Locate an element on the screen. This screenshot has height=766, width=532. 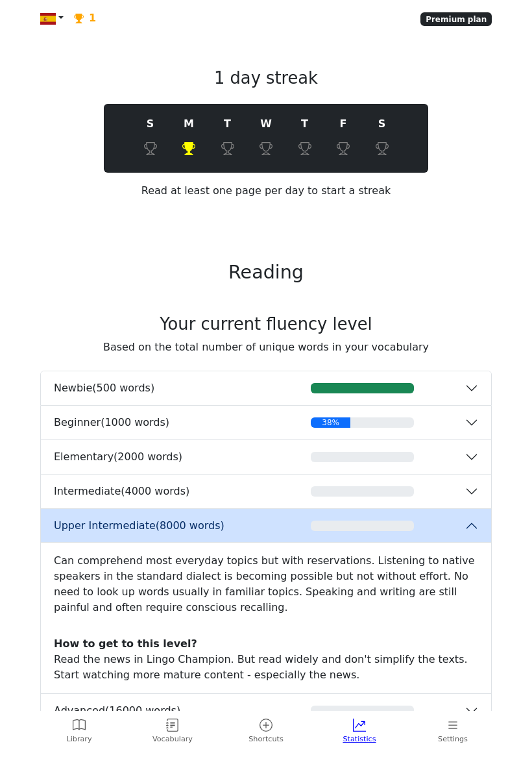
div: How to get to this level? is located at coordinates (266, 644).